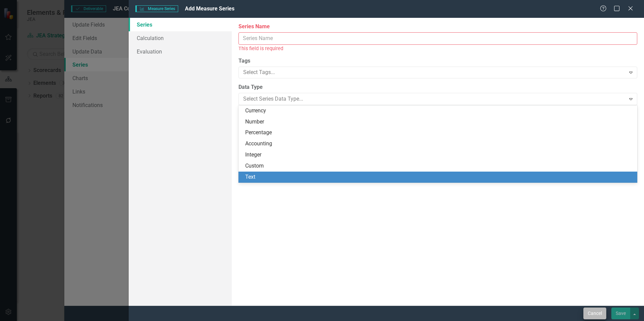 This screenshot has width=644, height=321. Describe the element at coordinates (438, 26) in the screenshot. I see `label: Series Name` at that location.